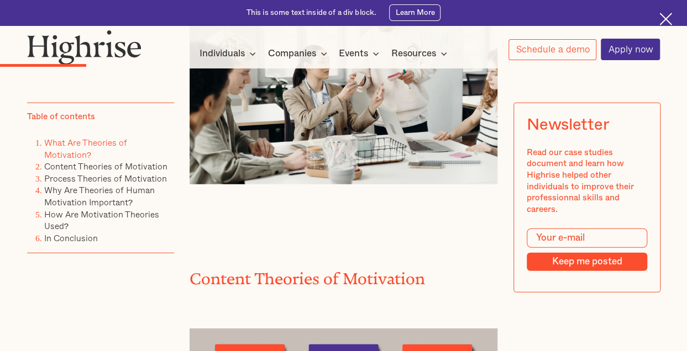  I want to click on a: Why Are Theories of Human Motivation Important?, so click(99, 196).